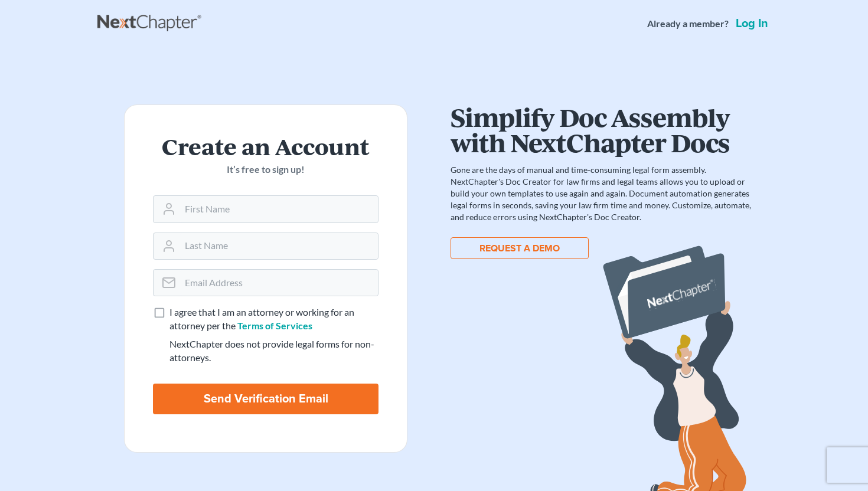  What do you see at coordinates (279, 209) in the screenshot?
I see `input: First Name` at bounding box center [279, 209].